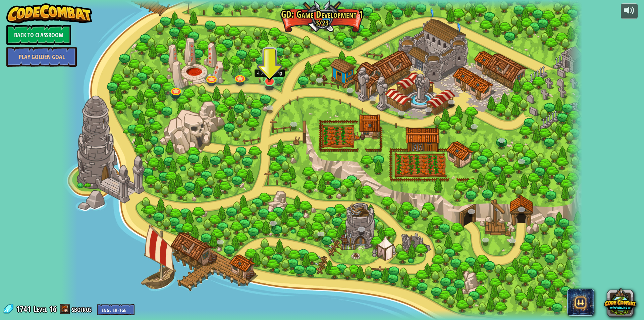 This screenshot has width=644, height=320. What do you see at coordinates (24, 309) in the screenshot?
I see `span: 1741` at bounding box center [24, 309].